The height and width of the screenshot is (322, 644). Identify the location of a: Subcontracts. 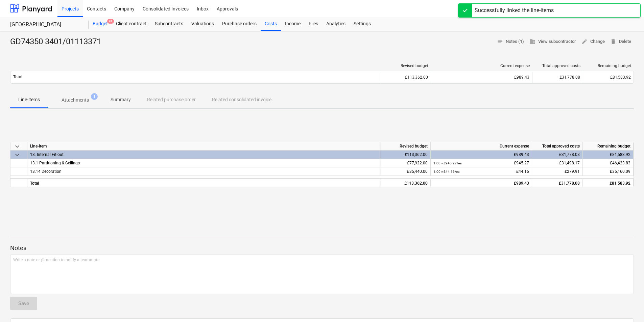
(169, 24).